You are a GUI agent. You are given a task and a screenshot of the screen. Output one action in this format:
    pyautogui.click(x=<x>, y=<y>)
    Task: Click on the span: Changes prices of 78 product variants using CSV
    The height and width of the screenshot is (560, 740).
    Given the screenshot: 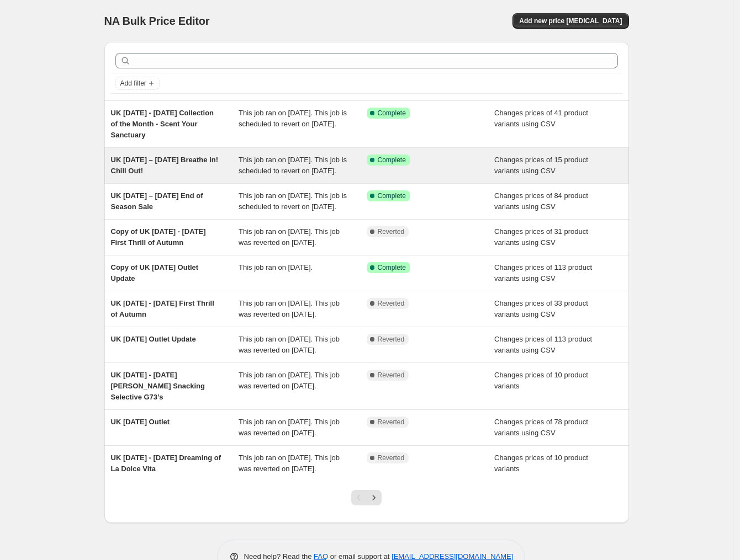 What is the action you would take?
    pyautogui.click(x=541, y=427)
    